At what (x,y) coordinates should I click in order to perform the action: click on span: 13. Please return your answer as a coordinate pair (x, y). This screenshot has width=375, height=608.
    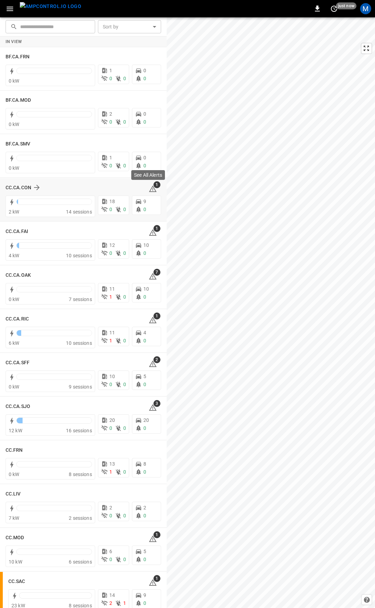
    Looking at the image, I should click on (112, 464).